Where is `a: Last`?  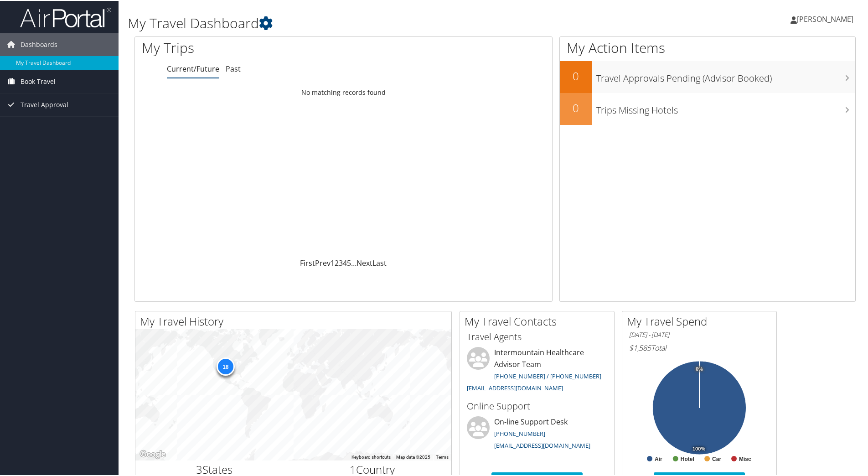 a: Last is located at coordinates (379, 262).